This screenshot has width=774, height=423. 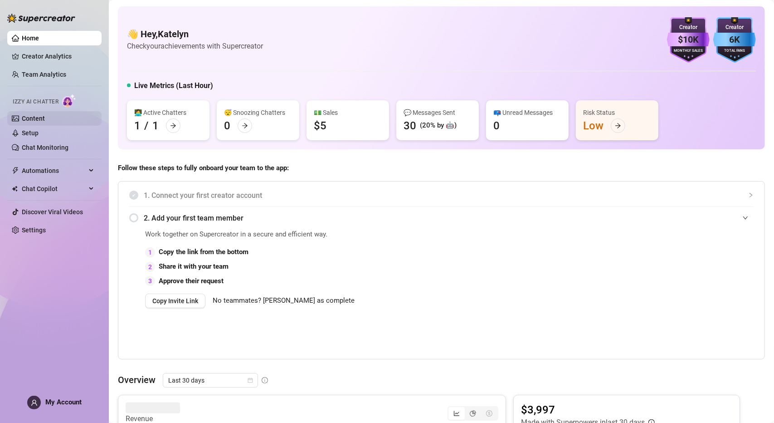 I want to click on img: blue-badge-DgoSNQY1.svg, so click(x=735, y=40).